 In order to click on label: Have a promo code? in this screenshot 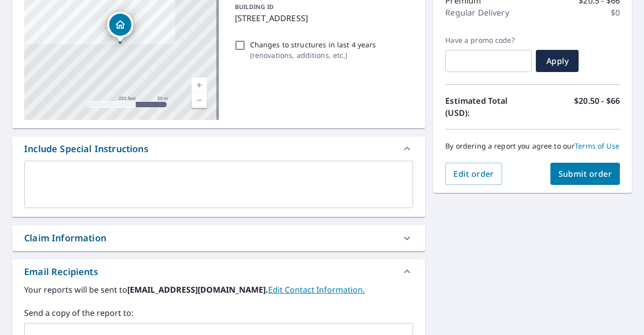, I will do `click(489, 40)`.